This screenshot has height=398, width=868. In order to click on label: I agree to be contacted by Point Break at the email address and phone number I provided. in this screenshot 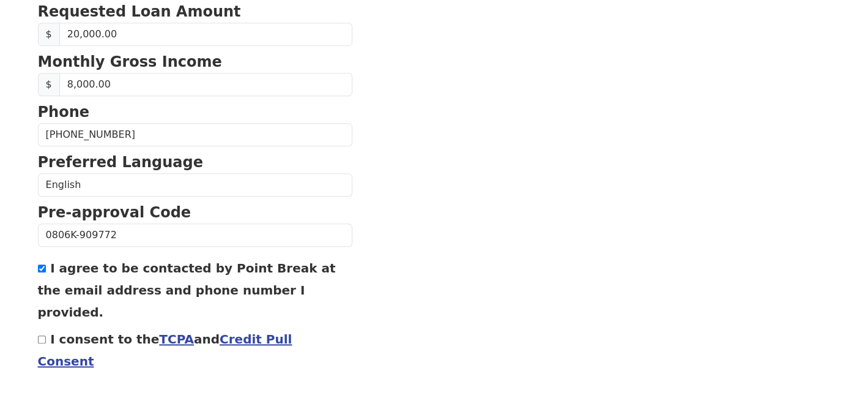, I will do `click(186, 290)`.